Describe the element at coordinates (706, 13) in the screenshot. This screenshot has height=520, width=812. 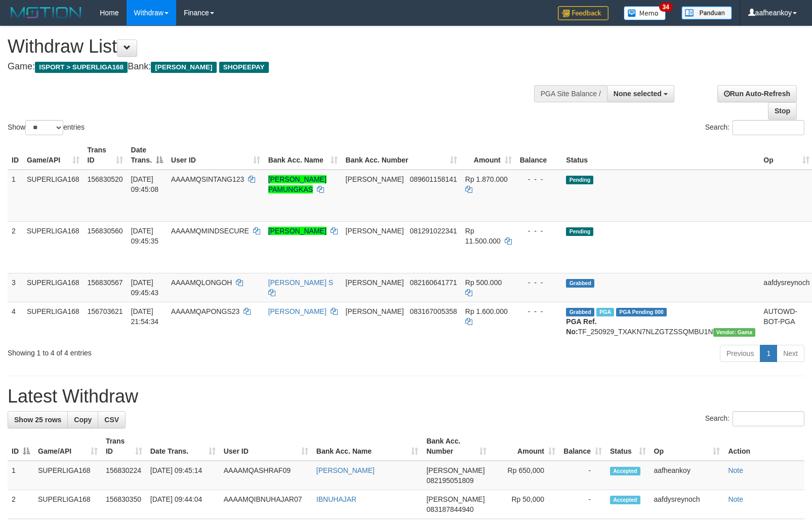
I see `img: panduan.png` at that location.